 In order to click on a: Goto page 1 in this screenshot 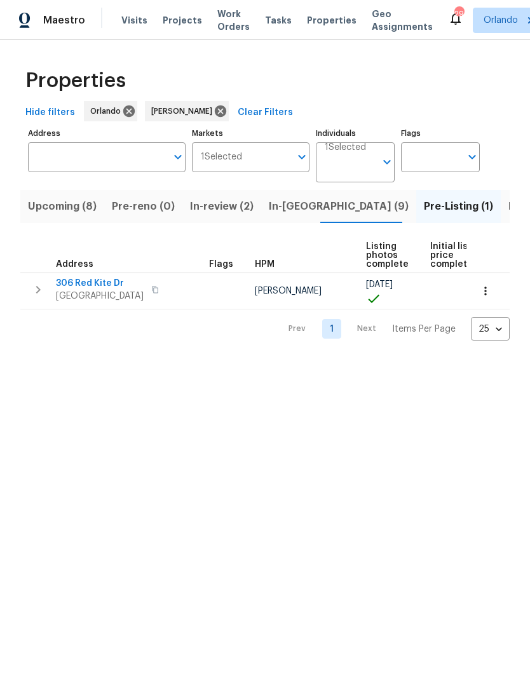, I will do `click(332, 329)`.